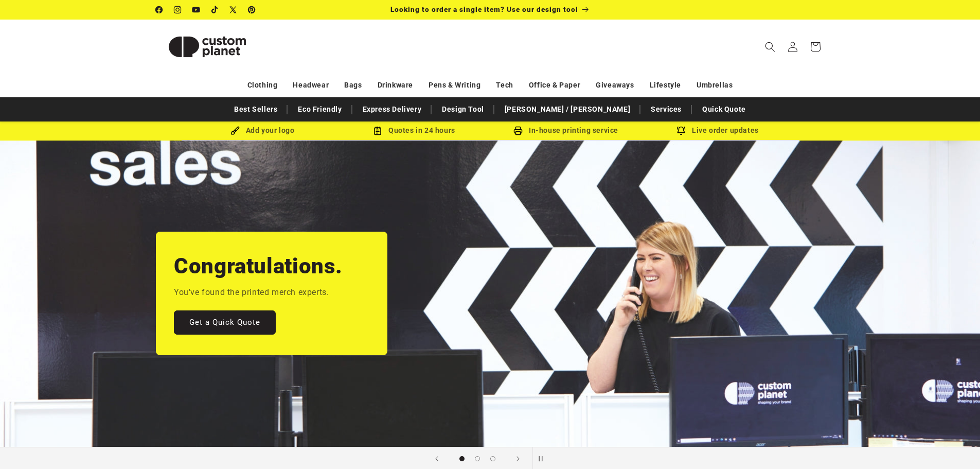 This screenshot has width=980, height=469. Describe the element at coordinates (666, 110) in the screenshot. I see `a: Services` at that location.